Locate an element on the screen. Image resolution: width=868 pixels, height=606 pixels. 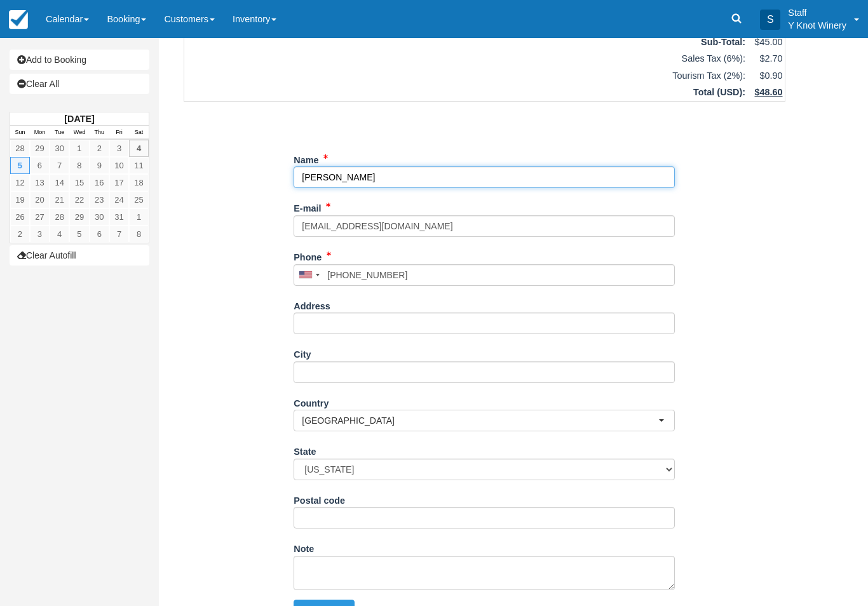
label: Postal code is located at coordinates (319, 498).